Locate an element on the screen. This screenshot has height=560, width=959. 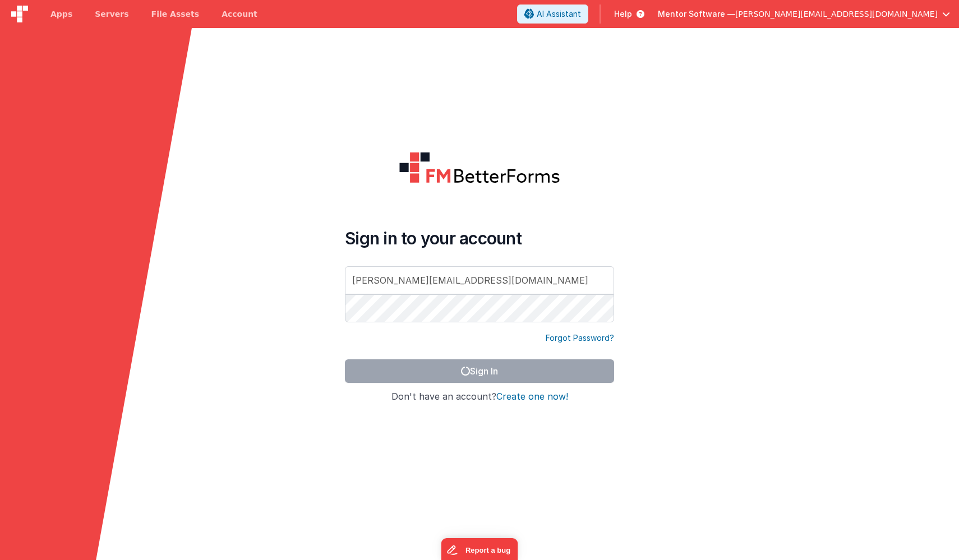
span: Help is located at coordinates (624, 14).